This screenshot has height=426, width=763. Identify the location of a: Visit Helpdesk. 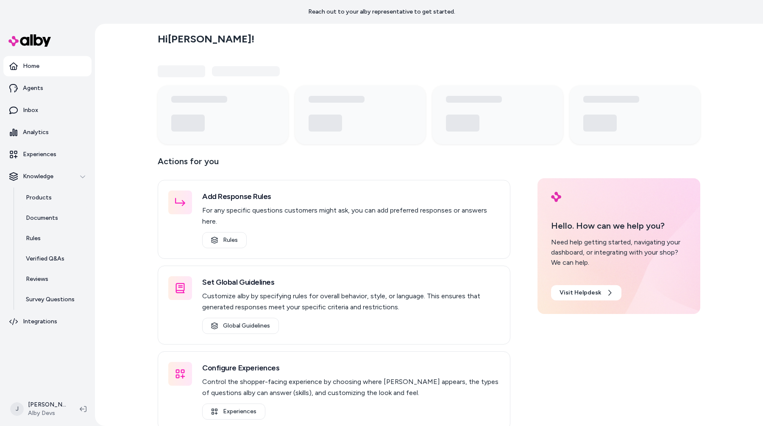
(587, 293).